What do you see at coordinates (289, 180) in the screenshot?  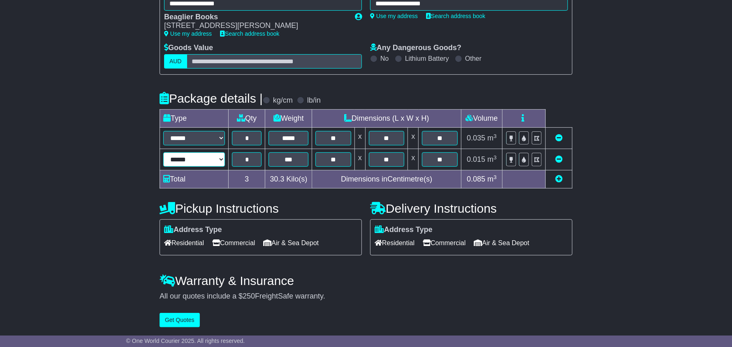 I see `td: Kilo(s)` at bounding box center [289, 180].